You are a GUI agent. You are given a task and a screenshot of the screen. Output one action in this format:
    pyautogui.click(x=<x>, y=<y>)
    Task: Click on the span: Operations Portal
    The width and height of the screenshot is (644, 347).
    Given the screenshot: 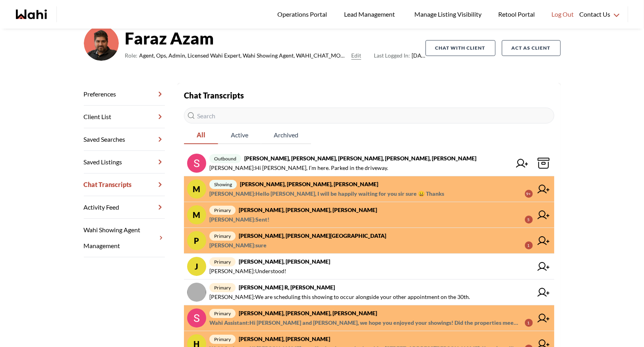 What is the action you would take?
    pyautogui.click(x=303, y=14)
    